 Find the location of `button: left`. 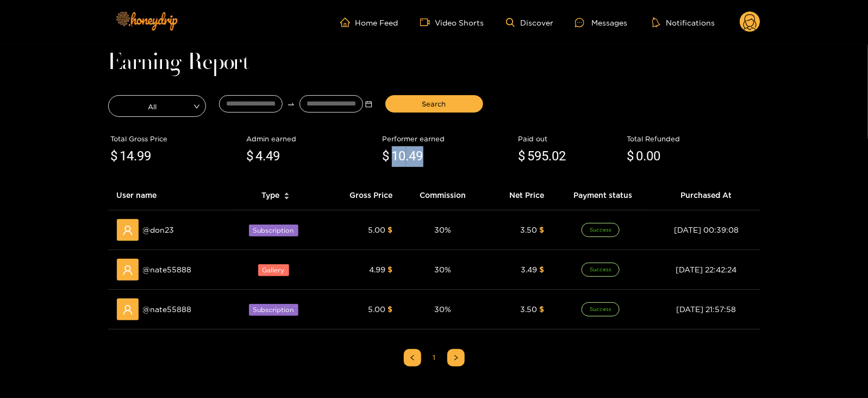

button: left is located at coordinates (412, 358).